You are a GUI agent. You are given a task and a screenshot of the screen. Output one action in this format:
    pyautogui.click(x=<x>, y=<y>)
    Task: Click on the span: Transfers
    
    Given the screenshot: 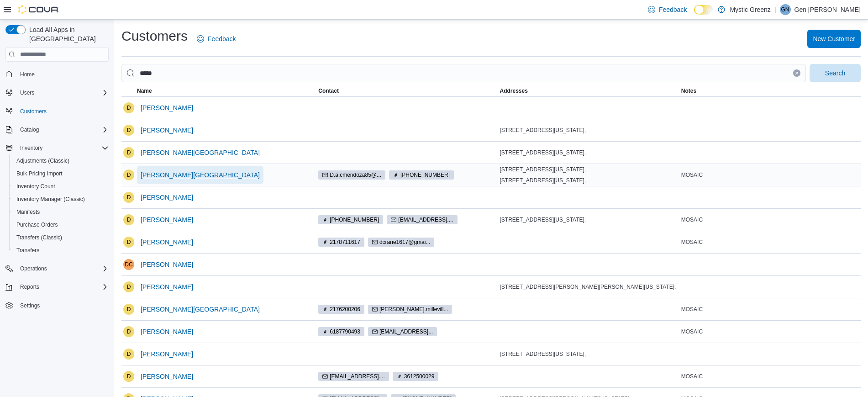 What is the action you would take?
    pyautogui.click(x=61, y=251)
    